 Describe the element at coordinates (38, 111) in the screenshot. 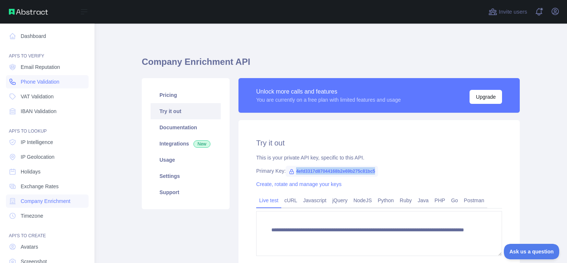

I see `span: IBAN Validation` at that location.